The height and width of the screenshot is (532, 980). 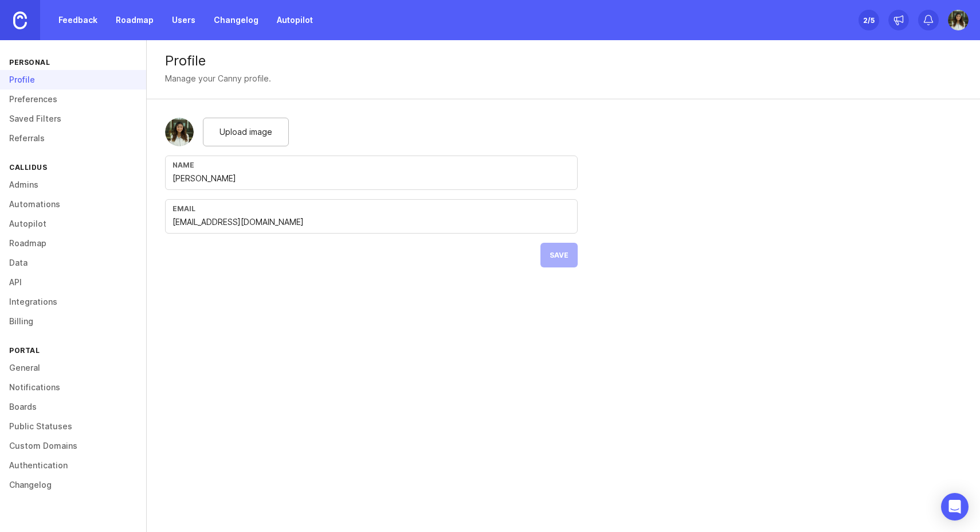 I want to click on button: 2/5, so click(x=869, y=20).